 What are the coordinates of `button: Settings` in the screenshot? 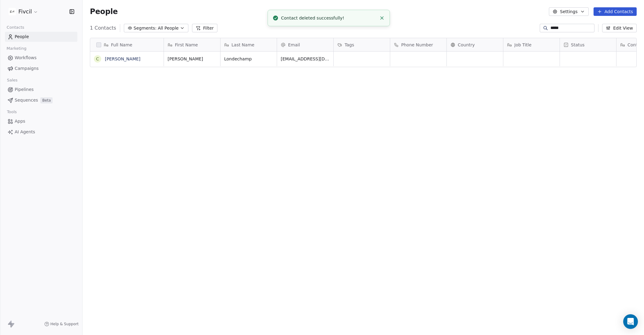 It's located at (569, 12).